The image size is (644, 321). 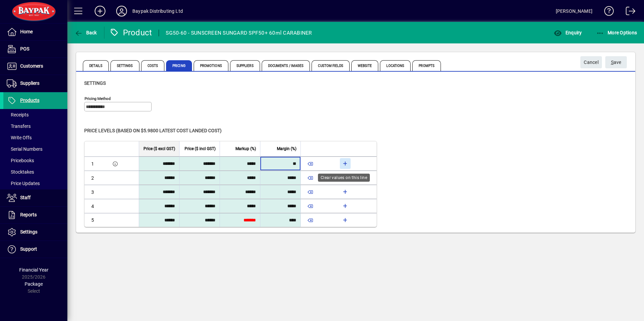 What do you see at coordinates (157, 11) in the screenshot?
I see `div: Baypak Distributing Ltd` at bounding box center [157, 11].